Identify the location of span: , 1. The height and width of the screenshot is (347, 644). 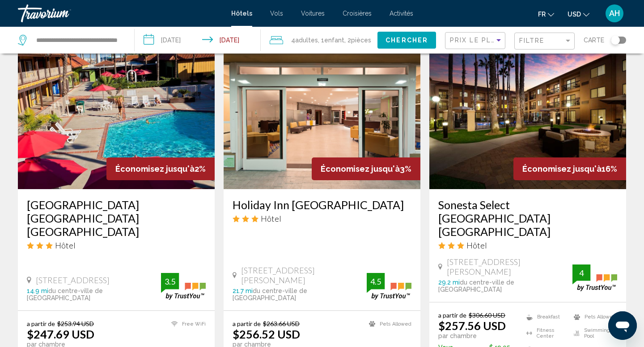
(331, 40).